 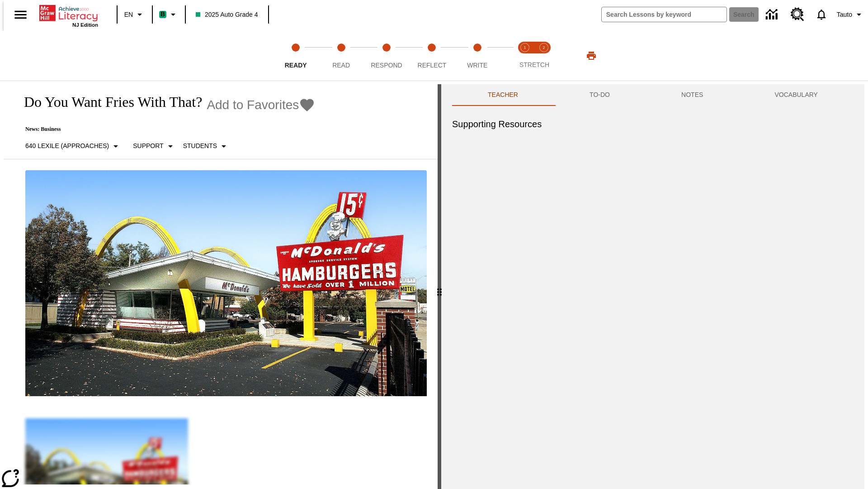 I want to click on button: Select Lexile, 640 Lexile (Approaches), so click(x=73, y=146).